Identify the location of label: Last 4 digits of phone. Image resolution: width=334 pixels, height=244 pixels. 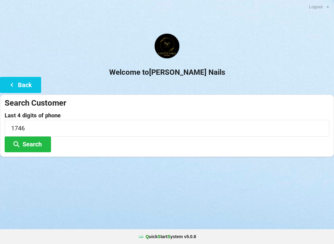
(167, 116).